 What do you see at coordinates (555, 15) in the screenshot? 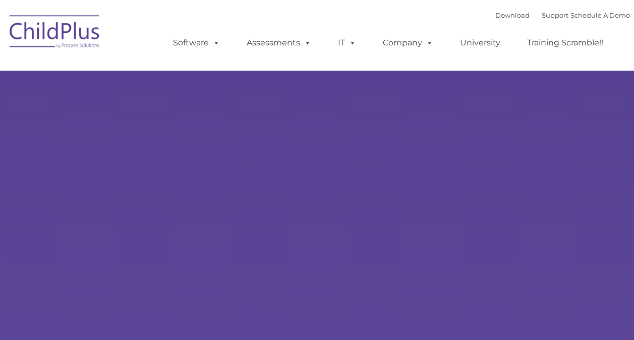
I see `a: Support` at bounding box center [555, 15].